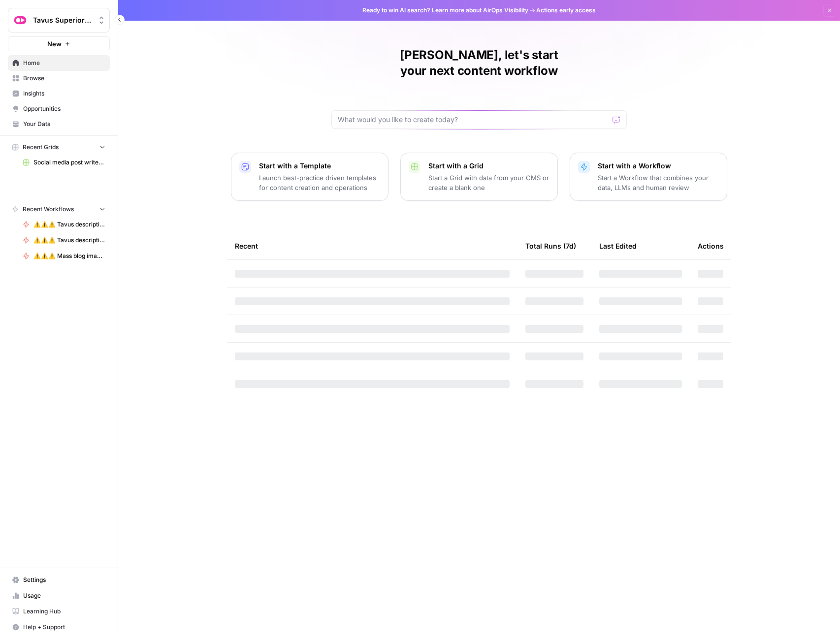  What do you see at coordinates (489, 166) in the screenshot?
I see `p: Start with a Grid` at bounding box center [489, 166].